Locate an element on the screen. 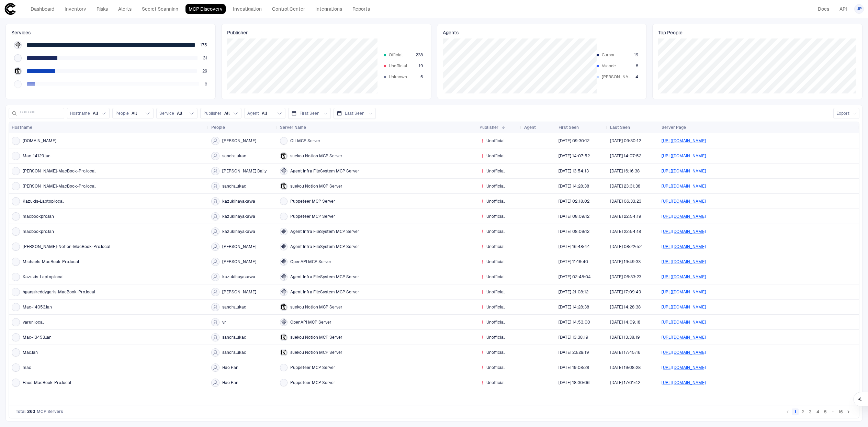  span: mac is located at coordinates (27, 367).